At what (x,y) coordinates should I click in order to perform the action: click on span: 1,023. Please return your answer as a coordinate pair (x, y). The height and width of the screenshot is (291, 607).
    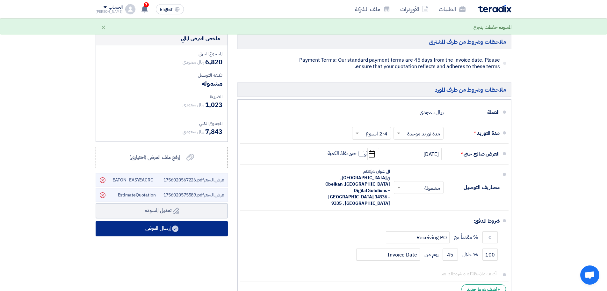
    Looking at the image, I should click on (214, 105).